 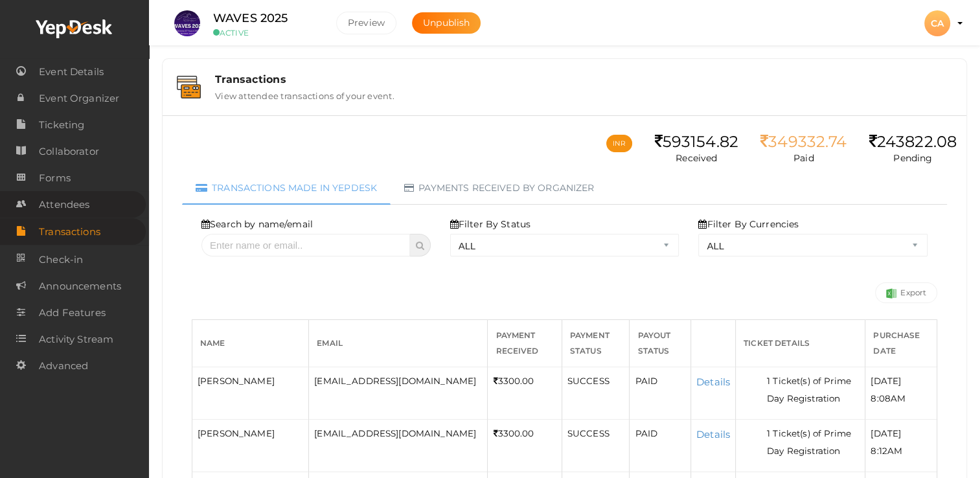 I want to click on input: Enter name or email.., so click(x=305, y=245).